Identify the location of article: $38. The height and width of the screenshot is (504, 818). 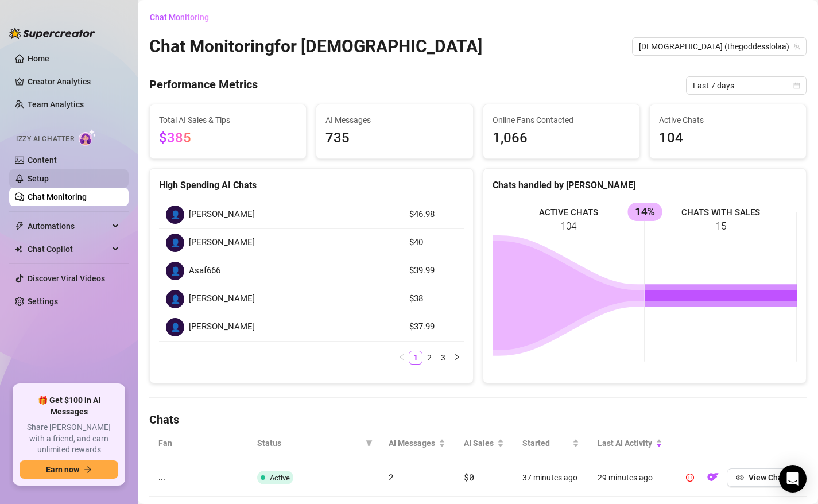
(433, 299).